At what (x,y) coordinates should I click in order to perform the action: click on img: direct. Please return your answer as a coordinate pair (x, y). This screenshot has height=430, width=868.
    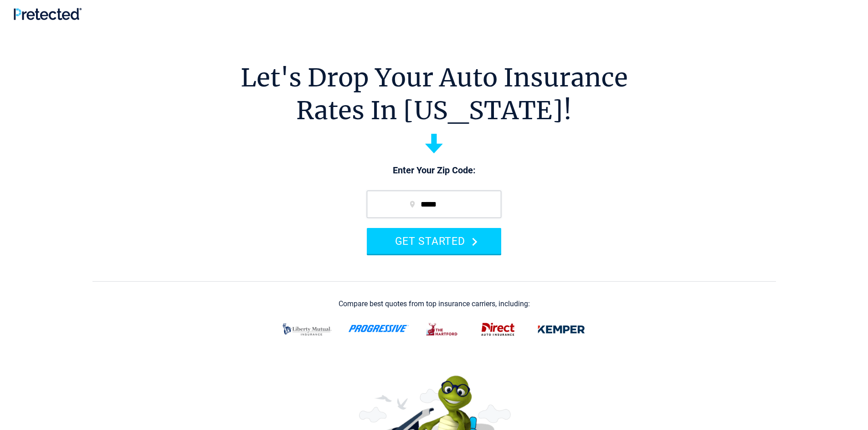
    Looking at the image, I should click on (498, 329).